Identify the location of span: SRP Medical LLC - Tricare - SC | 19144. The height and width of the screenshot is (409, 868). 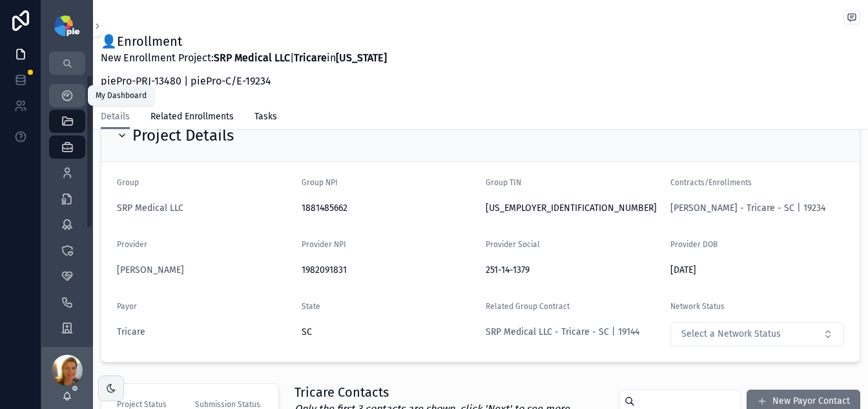
(563, 332).